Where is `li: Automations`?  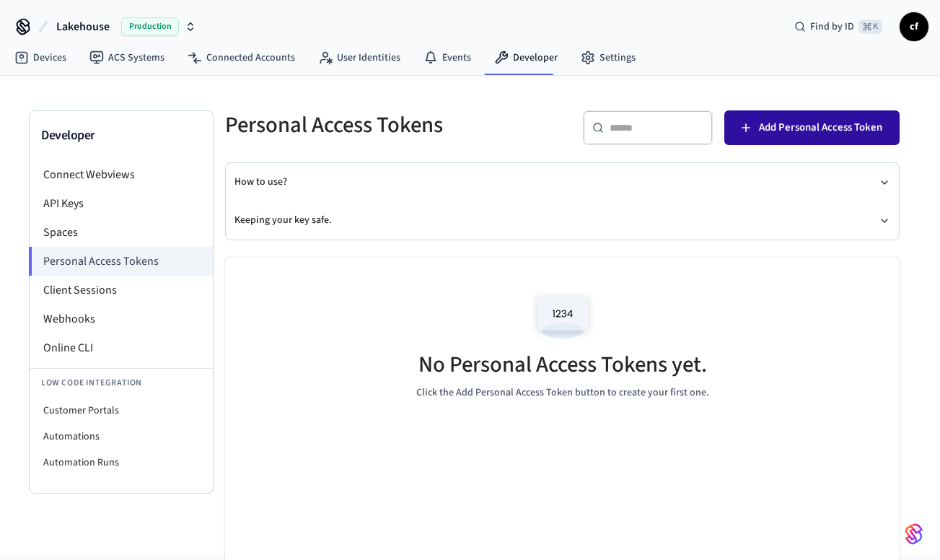
li: Automations is located at coordinates (121, 436).